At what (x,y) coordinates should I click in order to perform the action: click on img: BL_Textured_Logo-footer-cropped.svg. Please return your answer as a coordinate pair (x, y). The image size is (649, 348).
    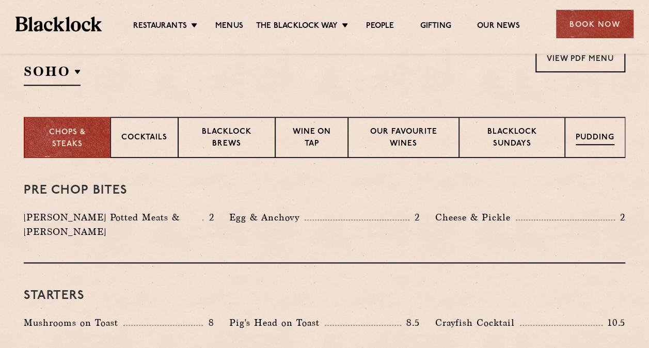
    Looking at the image, I should click on (58, 24).